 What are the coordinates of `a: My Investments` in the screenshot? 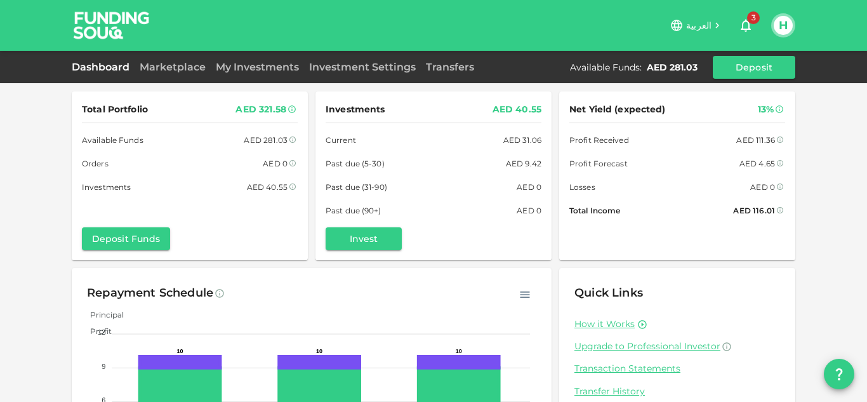 It's located at (257, 67).